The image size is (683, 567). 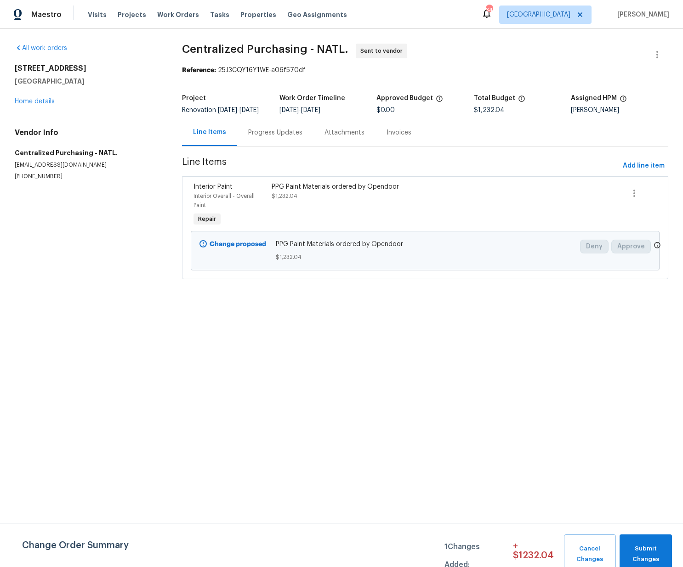 I want to click on span: Geo Assignments, so click(x=317, y=15).